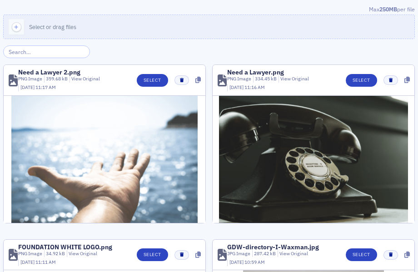 The image size is (418, 272). What do you see at coordinates (209, 10) in the screenshot?
I see `div: Max per file` at bounding box center [209, 10].